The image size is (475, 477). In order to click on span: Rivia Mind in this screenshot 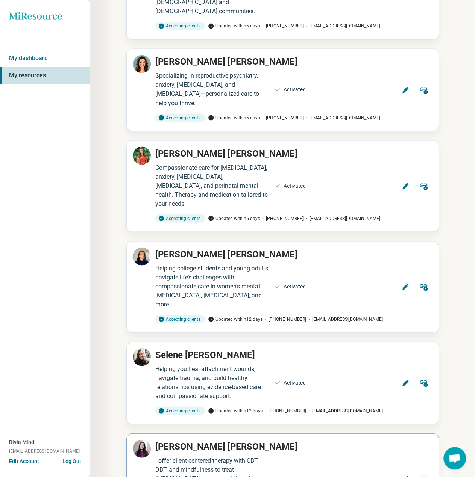, I will do `click(21, 442)`.